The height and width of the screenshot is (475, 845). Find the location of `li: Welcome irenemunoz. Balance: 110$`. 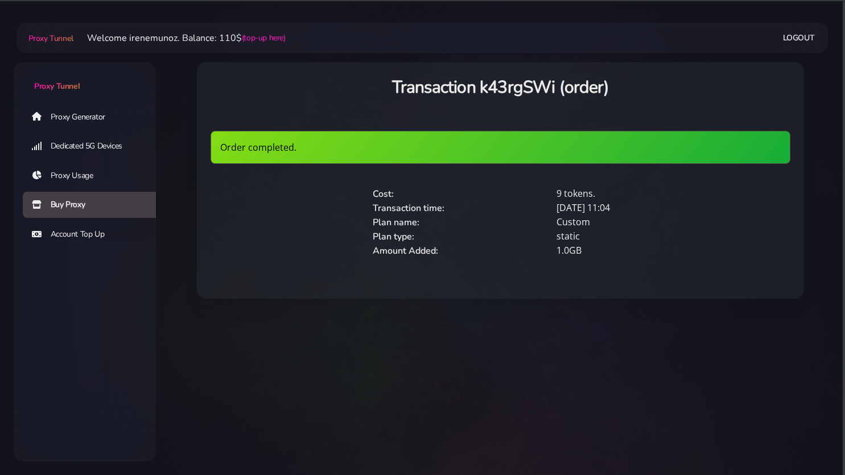

li: Welcome irenemunoz. Balance: 110$ is located at coordinates (179, 38).